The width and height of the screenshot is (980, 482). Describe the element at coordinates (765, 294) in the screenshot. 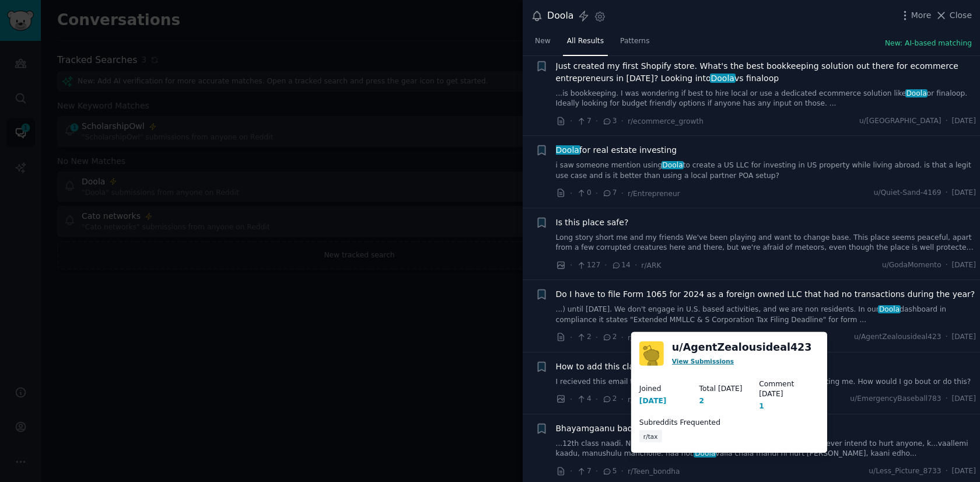

I see `span: Do I have to file Form 1065 for 2024 as a foreign owned LLC that had no transactions during the y...` at that location.